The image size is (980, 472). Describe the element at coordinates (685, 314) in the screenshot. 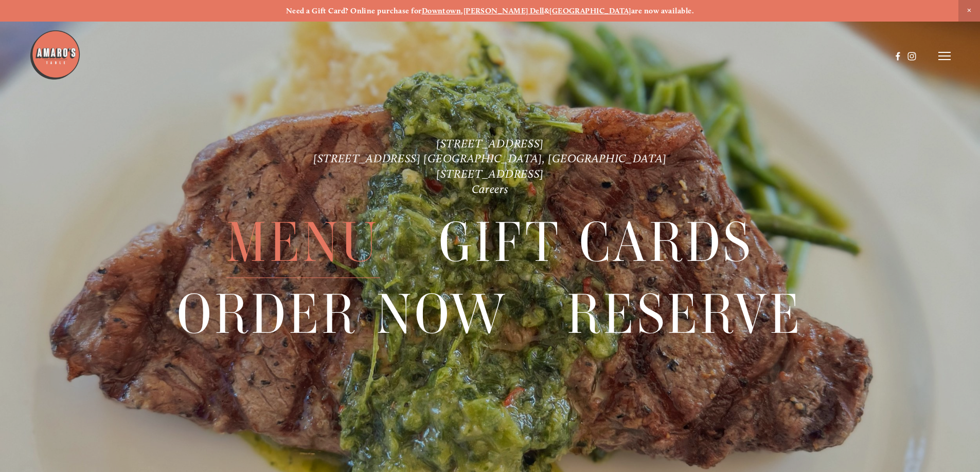

I see `span: Reserve` at that location.